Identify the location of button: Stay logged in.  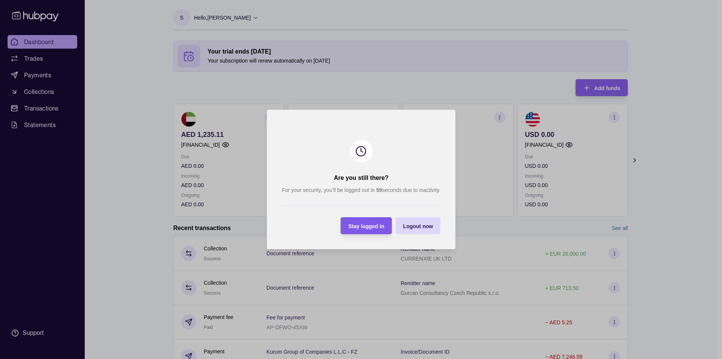
(366, 225).